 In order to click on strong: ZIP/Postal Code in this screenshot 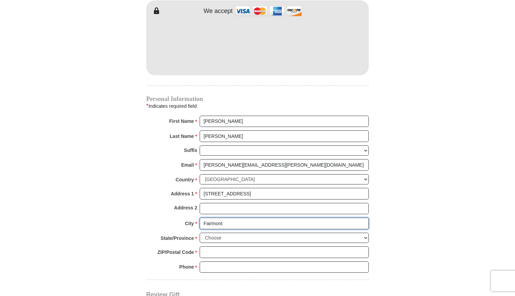, I will do `click(176, 253)`.